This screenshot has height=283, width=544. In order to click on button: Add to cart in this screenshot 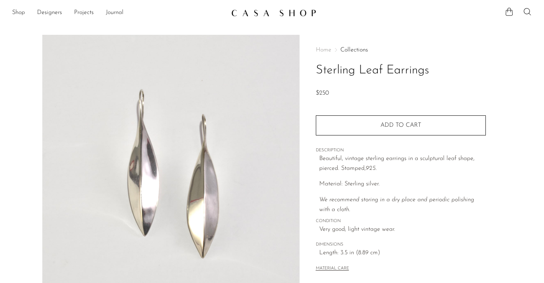, I will do `click(401, 125)`.